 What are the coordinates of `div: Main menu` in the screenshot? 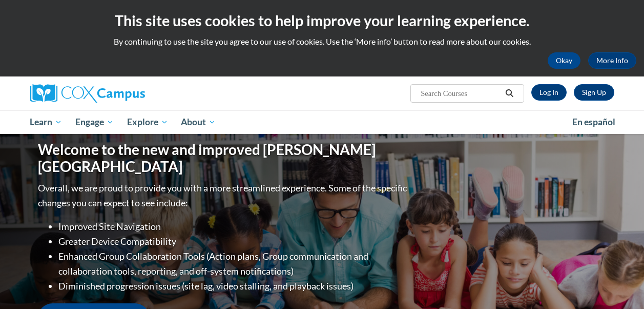 It's located at (322, 122).